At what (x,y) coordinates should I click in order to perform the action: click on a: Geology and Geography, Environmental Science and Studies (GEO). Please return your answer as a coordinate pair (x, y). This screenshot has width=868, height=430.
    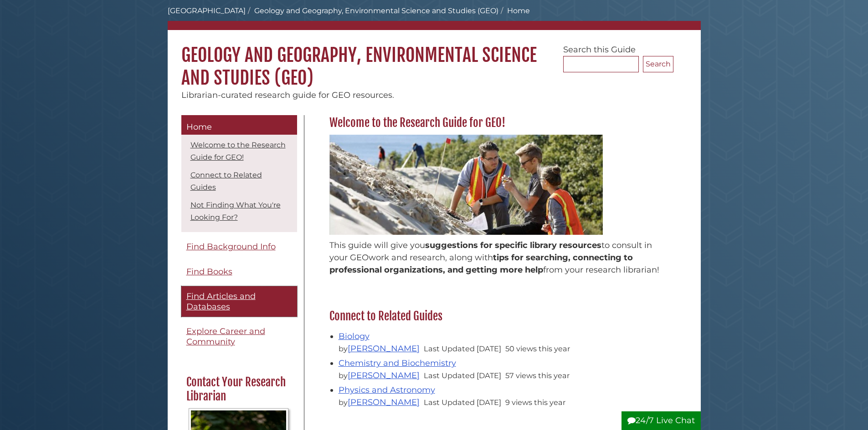
    Looking at the image, I should click on (376, 11).